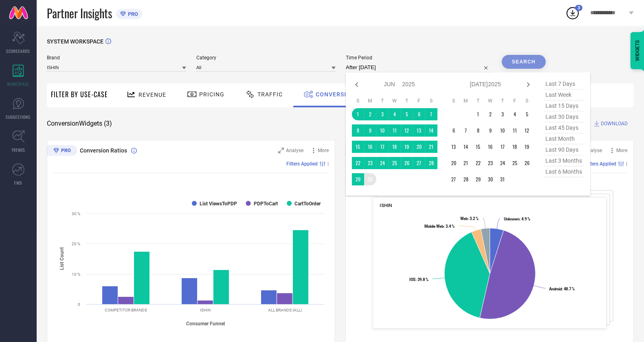 The height and width of the screenshot is (342, 644). What do you see at coordinates (528, 85) in the screenshot?
I see `div: Next month` at bounding box center [528, 85].